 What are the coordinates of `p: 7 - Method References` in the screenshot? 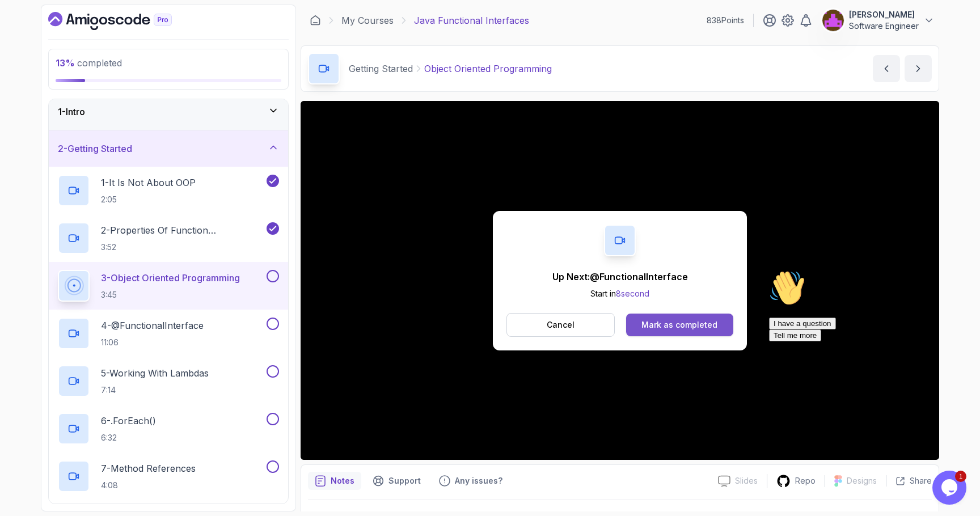 It's located at (148, 468).